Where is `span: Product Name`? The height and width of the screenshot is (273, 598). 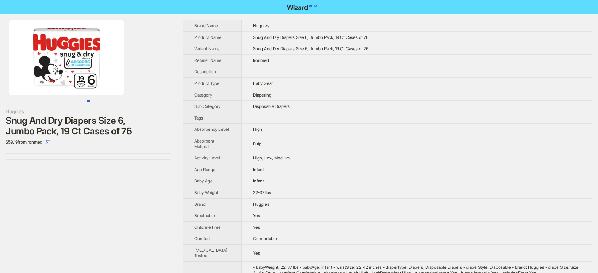 span: Product Name is located at coordinates (208, 37).